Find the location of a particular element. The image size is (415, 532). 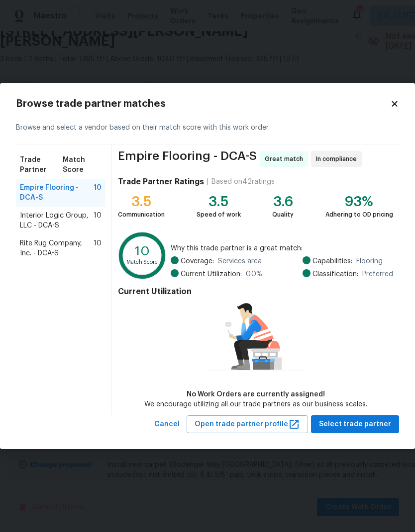

span: 0.0 % is located at coordinates (254, 274).